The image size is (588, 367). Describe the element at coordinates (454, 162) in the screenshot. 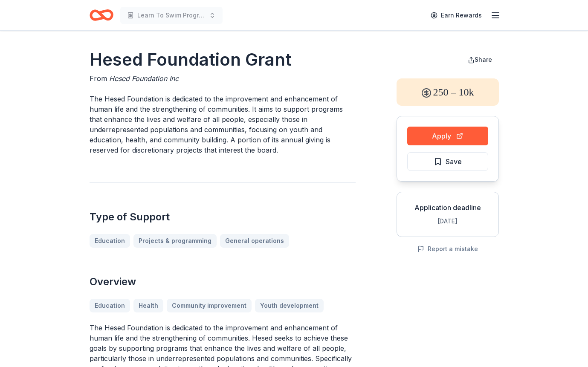

I see `span: Save` at that location.